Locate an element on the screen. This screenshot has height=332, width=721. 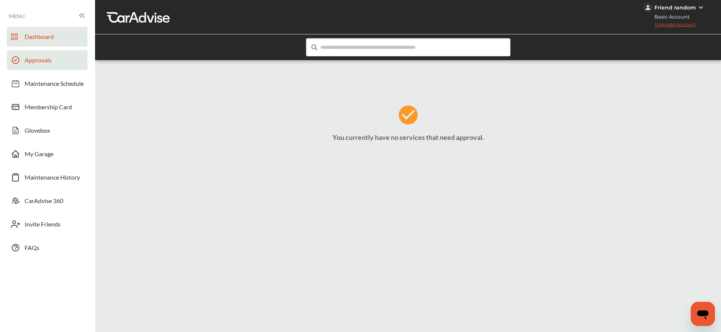
a: Approvals is located at coordinates (47, 60).